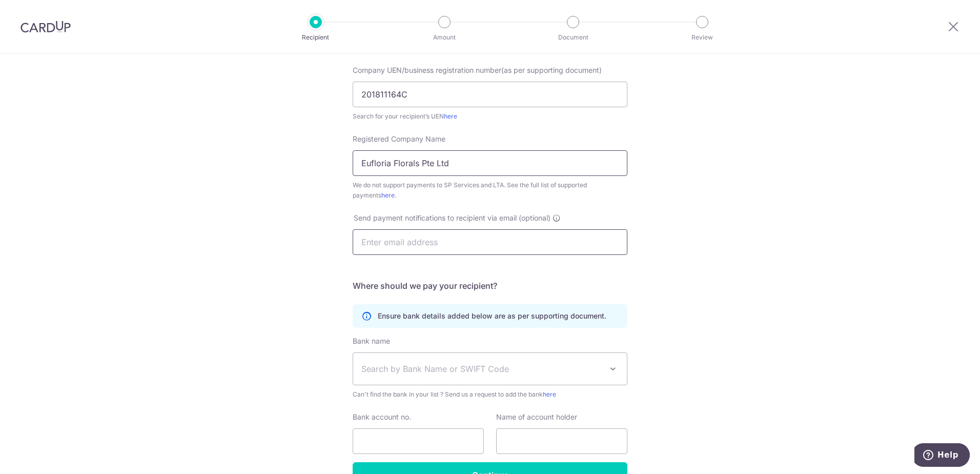  I want to click on label: Bank name, so click(371, 341).